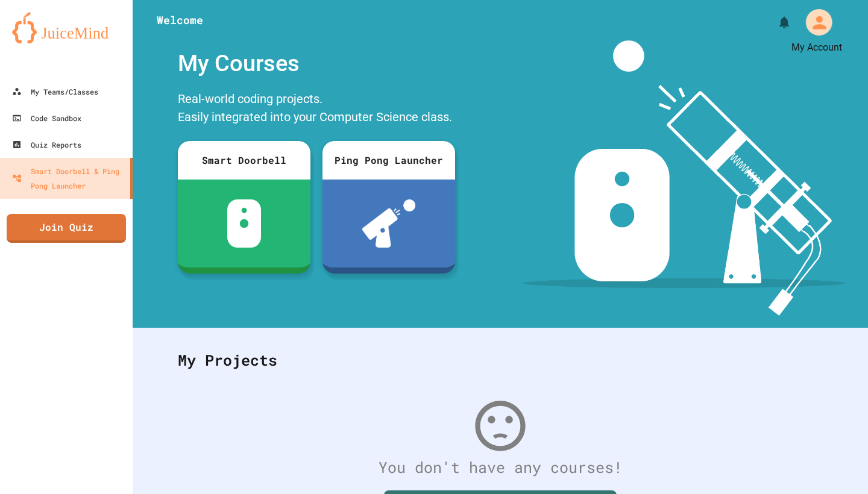 Image resolution: width=868 pixels, height=494 pixels. I want to click on div: My Notifications, so click(775, 22).